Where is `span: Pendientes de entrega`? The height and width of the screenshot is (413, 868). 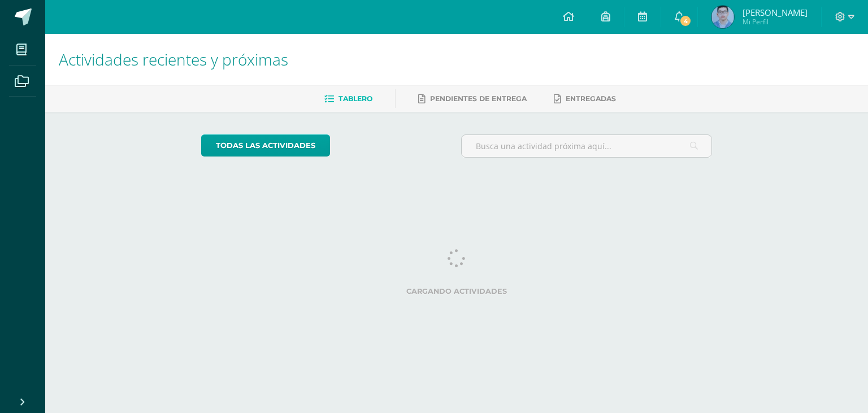
span: Pendientes de entrega is located at coordinates (479, 98).